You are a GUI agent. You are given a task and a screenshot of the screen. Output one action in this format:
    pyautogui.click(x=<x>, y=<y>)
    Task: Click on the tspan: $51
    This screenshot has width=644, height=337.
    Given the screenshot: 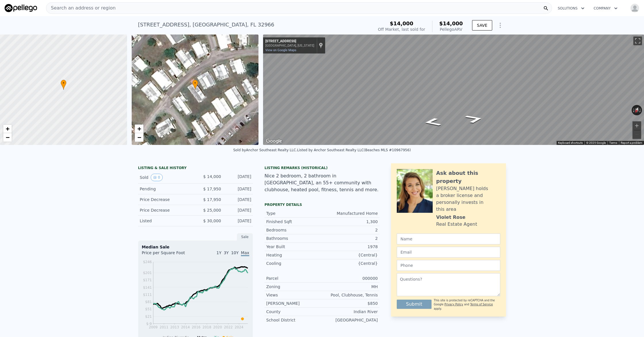 What is the action you would take?
    pyautogui.click(x=148, y=310)
    